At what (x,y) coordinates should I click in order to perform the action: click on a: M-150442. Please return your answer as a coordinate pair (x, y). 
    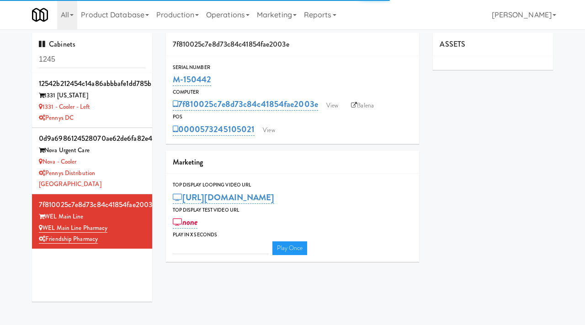
    Looking at the image, I should click on (192, 80).